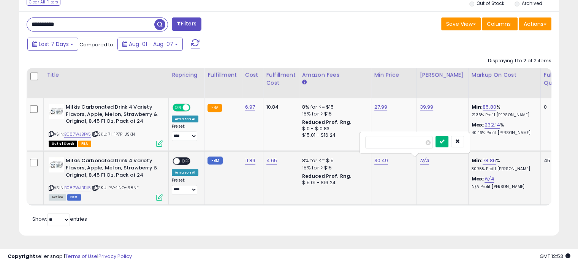  Describe the element at coordinates (186, 75) in the screenshot. I see `div: Repricing` at that location.